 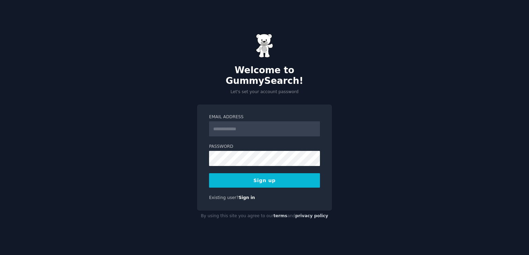 I want to click on a: privacy policy, so click(x=312, y=216).